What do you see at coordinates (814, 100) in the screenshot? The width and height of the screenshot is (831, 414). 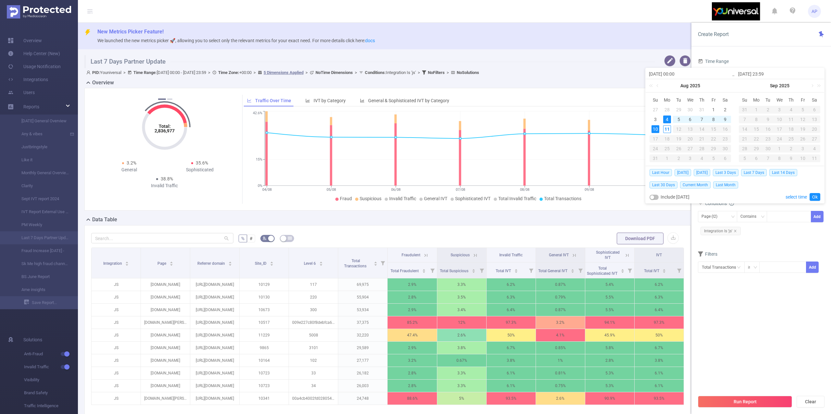 I see `span: Sa` at bounding box center [814, 100].